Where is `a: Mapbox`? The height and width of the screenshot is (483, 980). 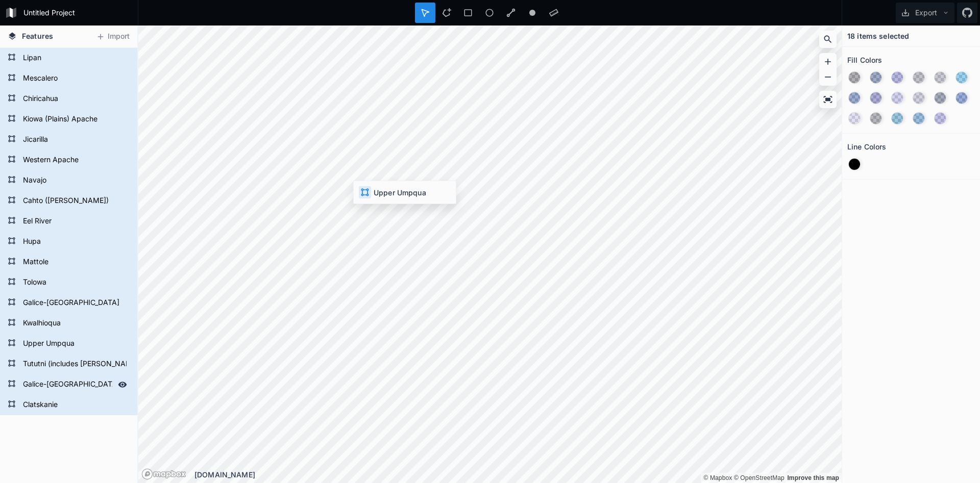
a: Mapbox is located at coordinates (718, 478).